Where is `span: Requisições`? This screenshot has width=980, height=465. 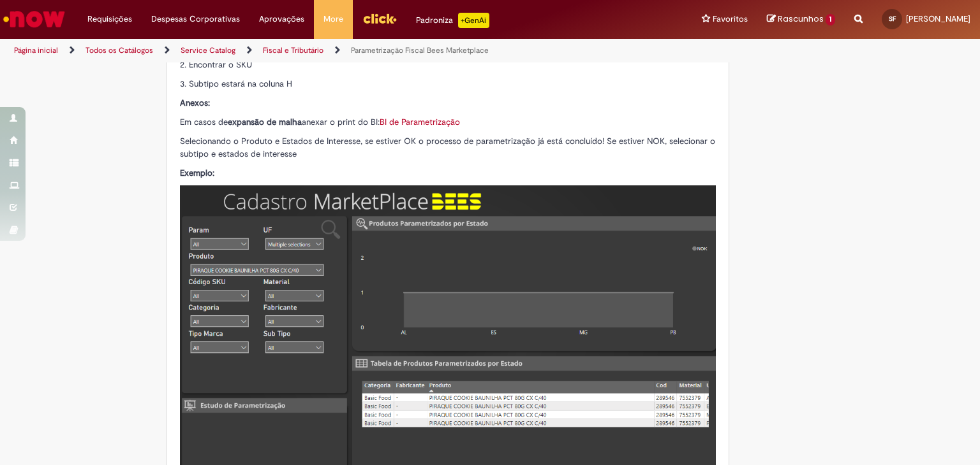 span: Requisições is located at coordinates (110, 19).